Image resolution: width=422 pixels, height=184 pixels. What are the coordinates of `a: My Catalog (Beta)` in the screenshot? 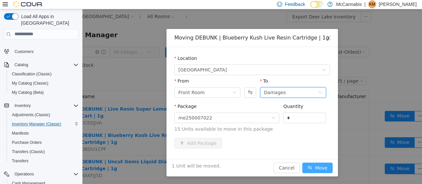 It's located at (28, 93).